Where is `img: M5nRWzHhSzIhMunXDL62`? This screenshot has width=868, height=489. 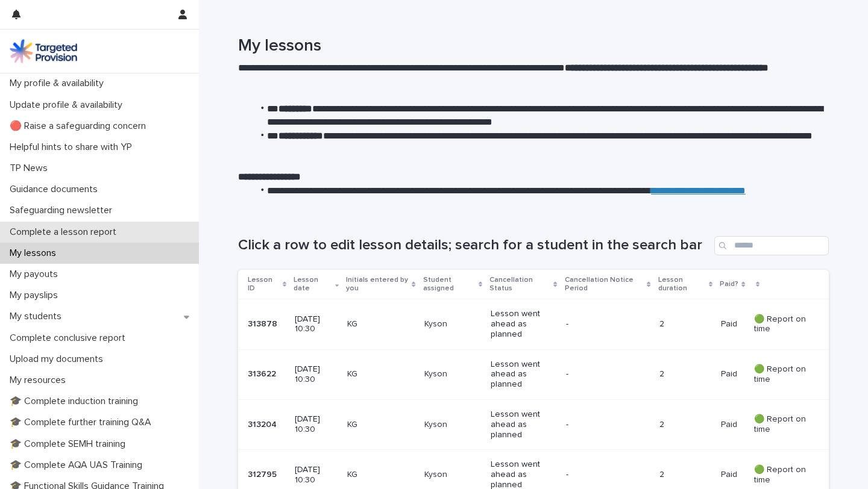
img: M5nRWzHhSzIhMunXDL62 is located at coordinates (43, 51).